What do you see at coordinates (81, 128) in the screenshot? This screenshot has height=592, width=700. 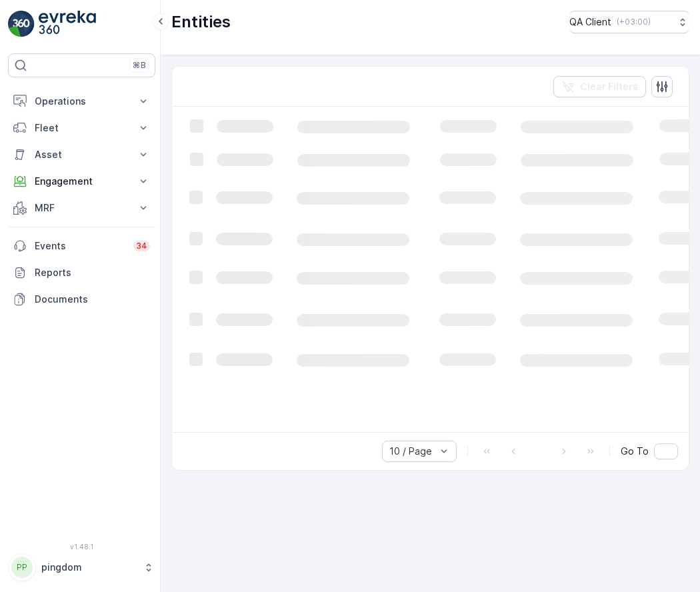 I see `p: Fleet` at bounding box center [81, 128].